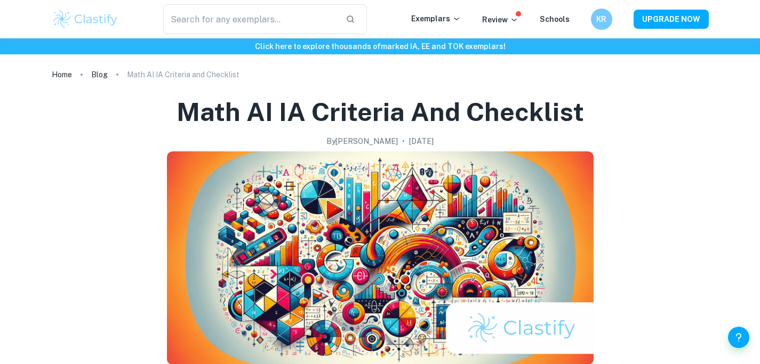  What do you see at coordinates (738, 337) in the screenshot?
I see `button: Help and Feedback` at bounding box center [738, 337].